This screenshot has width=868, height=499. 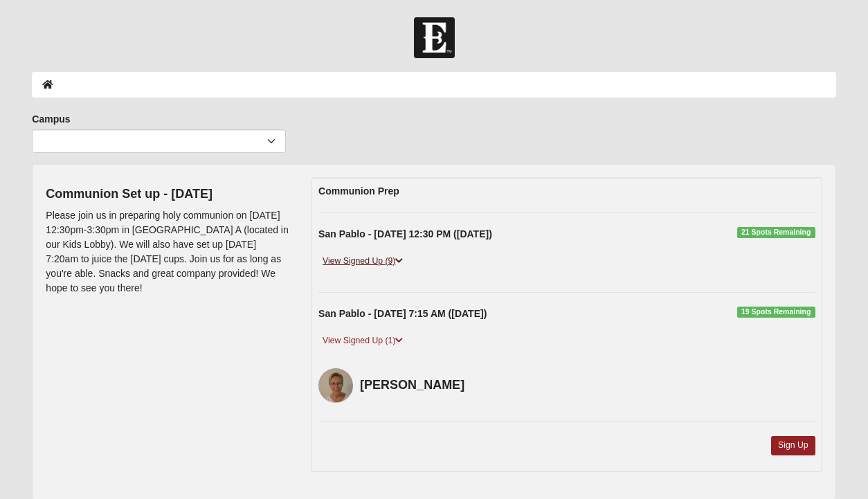 What do you see at coordinates (434, 37) in the screenshot?
I see `img: Church of Eleven22 Logo` at bounding box center [434, 37].